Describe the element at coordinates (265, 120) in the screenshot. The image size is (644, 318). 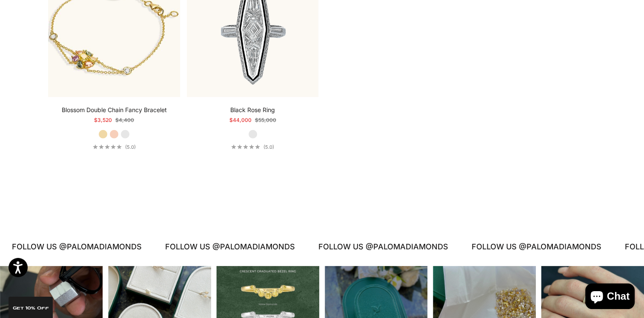
I see `compare-at-price: $55,000` at that location.